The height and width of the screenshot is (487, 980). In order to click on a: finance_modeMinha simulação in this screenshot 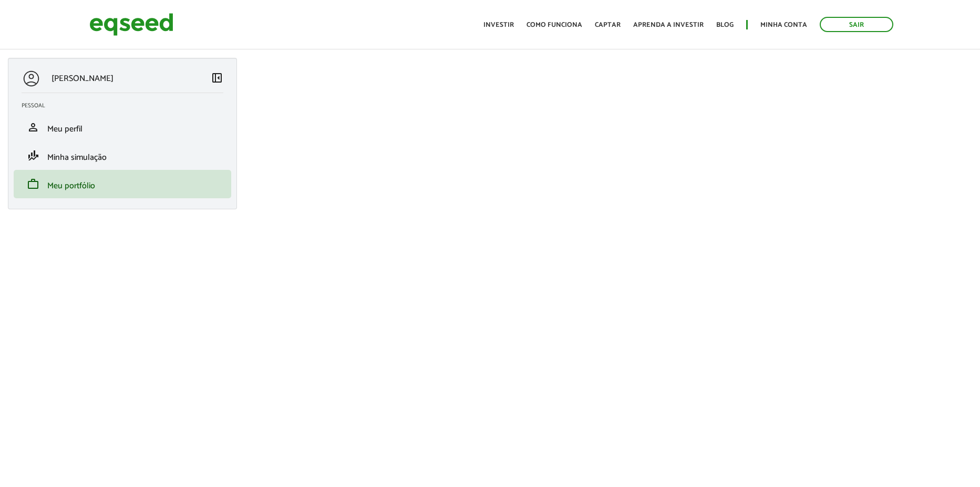, I will do `click(122, 156)`.